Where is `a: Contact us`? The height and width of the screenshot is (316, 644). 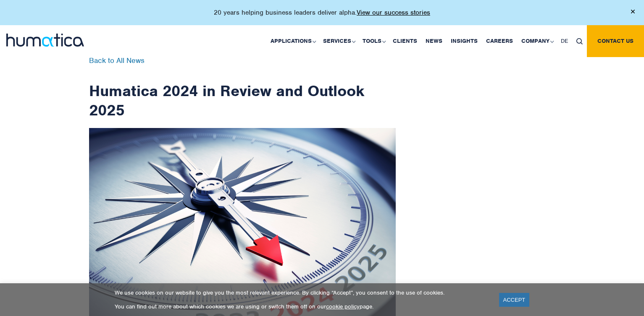 a: Contact us is located at coordinates (616, 41).